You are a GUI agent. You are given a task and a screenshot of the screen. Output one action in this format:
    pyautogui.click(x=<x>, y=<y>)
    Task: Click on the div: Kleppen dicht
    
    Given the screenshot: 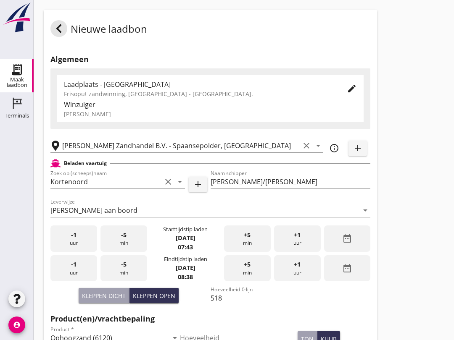 What is the action you would take?
    pyautogui.click(x=104, y=296)
    